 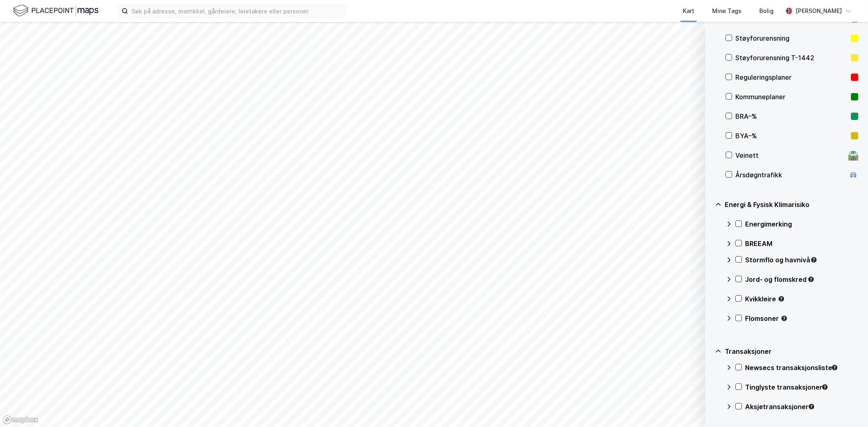 What do you see at coordinates (790, 175) in the screenshot?
I see `div: Årsdøgntrafikk` at bounding box center [790, 175].